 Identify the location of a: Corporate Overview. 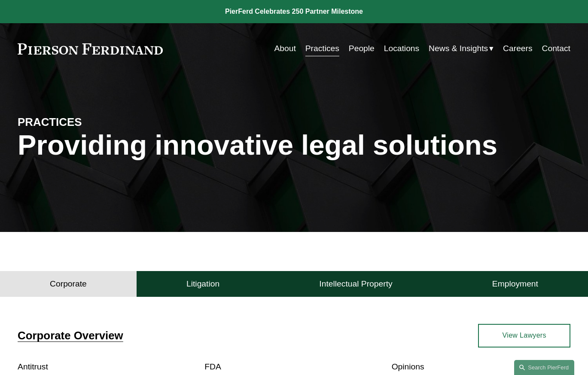
(71, 335).